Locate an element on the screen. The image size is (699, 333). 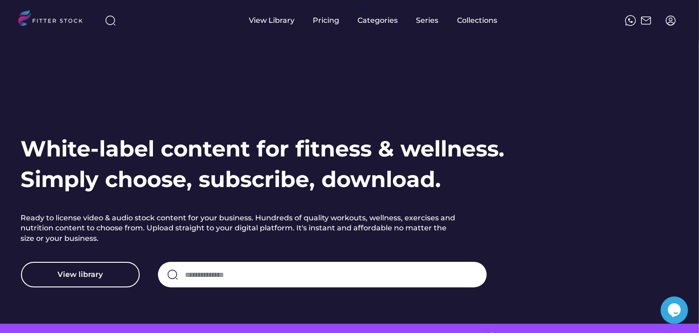
h1: White-label content for fitness & wellness. Simply choose, subscribe, download. is located at coordinates (263, 164).